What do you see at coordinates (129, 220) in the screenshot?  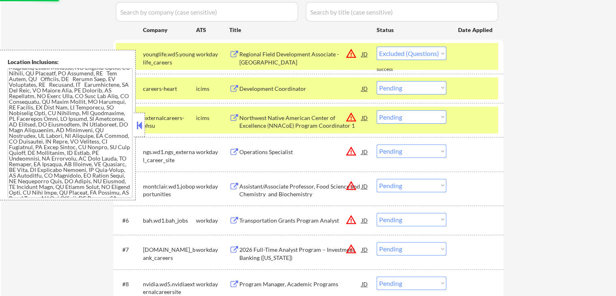 I see `div: #6` at bounding box center [129, 220].